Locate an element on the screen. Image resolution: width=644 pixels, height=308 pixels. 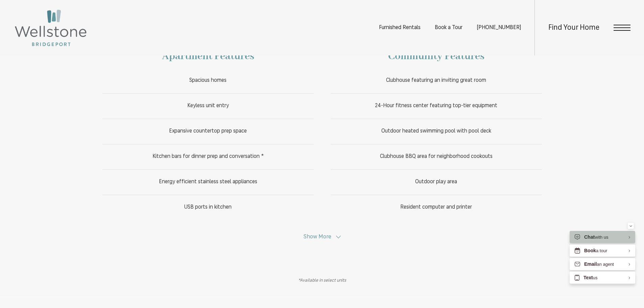
span: Expansive countertop prep space is located at coordinates (208, 131).